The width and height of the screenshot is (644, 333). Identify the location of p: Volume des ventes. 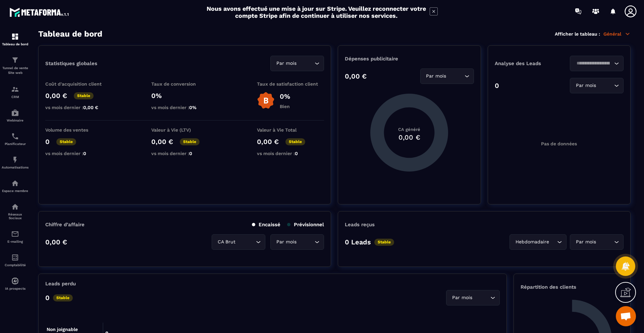
(79, 130).